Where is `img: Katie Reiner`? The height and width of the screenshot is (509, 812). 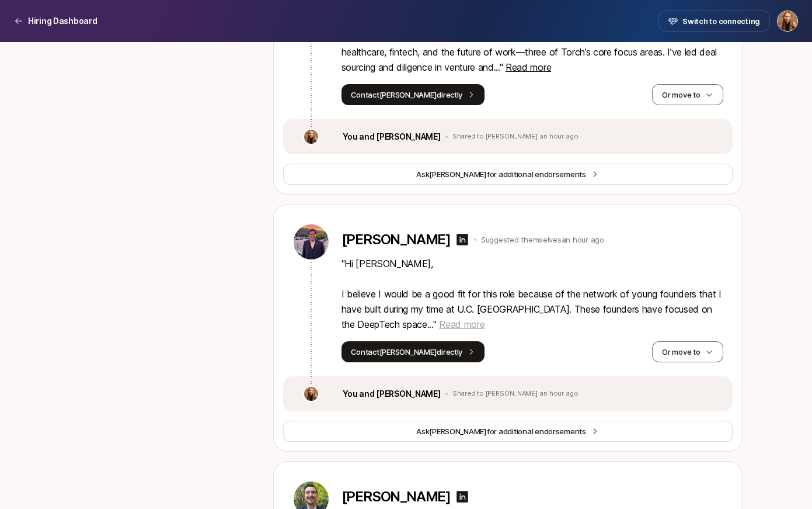
img: Katie Reiner is located at coordinates (788, 21).